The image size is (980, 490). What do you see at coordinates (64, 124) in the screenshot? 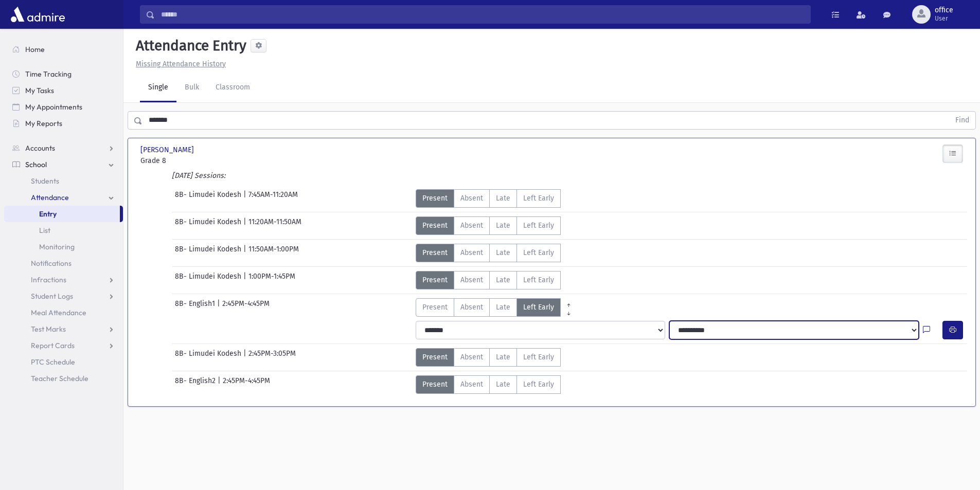
I see `a: My Reports` at bounding box center [64, 124].